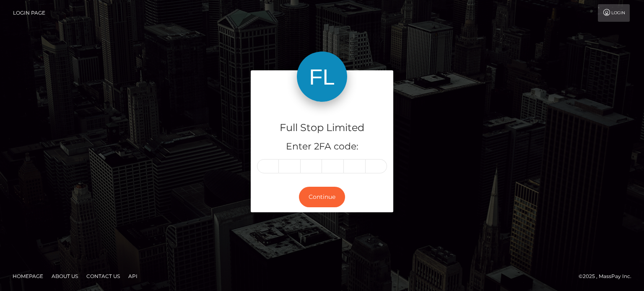 Image resolution: width=644 pixels, height=291 pixels. I want to click on h4: Full Stop Limited, so click(322, 128).